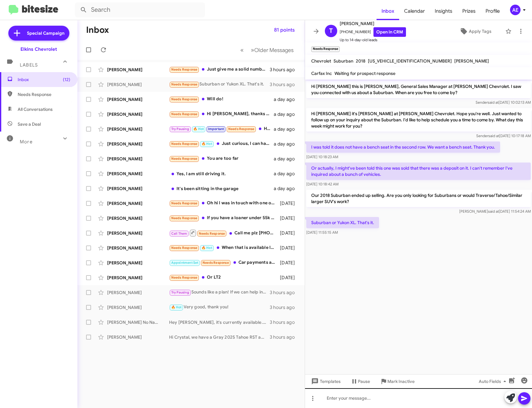 Image resolution: width=532 pixels, height=408 pixels. What do you see at coordinates (221, 144) in the screenshot?
I see `div: Just curious, I can have the fender fixed` at bounding box center [221, 144].